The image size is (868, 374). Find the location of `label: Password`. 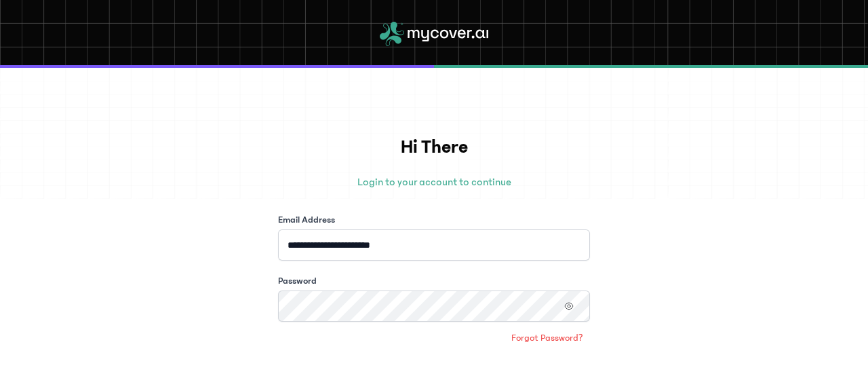

label: Password is located at coordinates (297, 281).